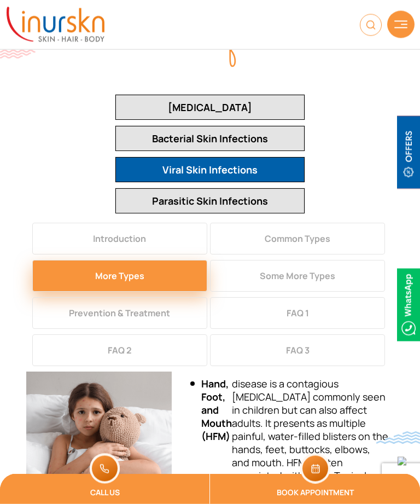 The image size is (420, 504). I want to click on button: FAQ 3, so click(298, 351).